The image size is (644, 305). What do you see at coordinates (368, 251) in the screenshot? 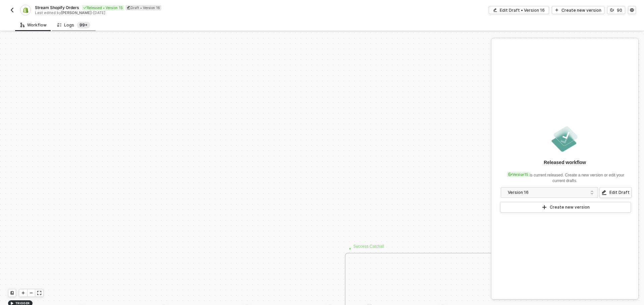
I see `div: Success Catchall` at bounding box center [368, 251].